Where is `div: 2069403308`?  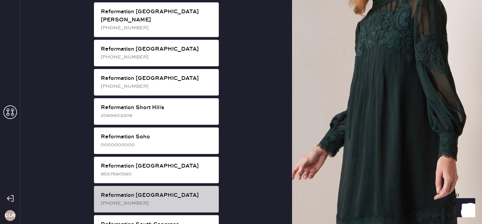
div: 2069403308 is located at coordinates (157, 115).